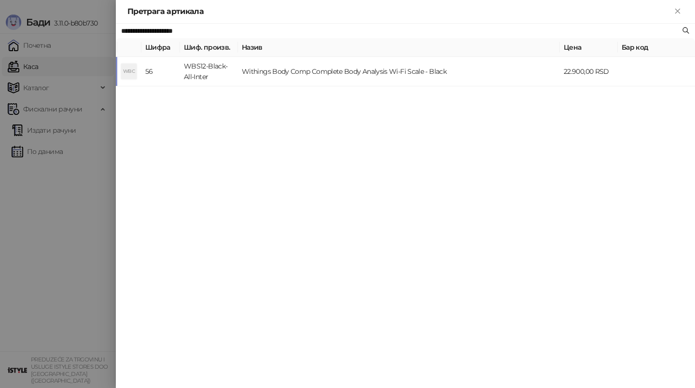  What do you see at coordinates (589, 47) in the screenshot?
I see `th: Цена` at bounding box center [589, 47].